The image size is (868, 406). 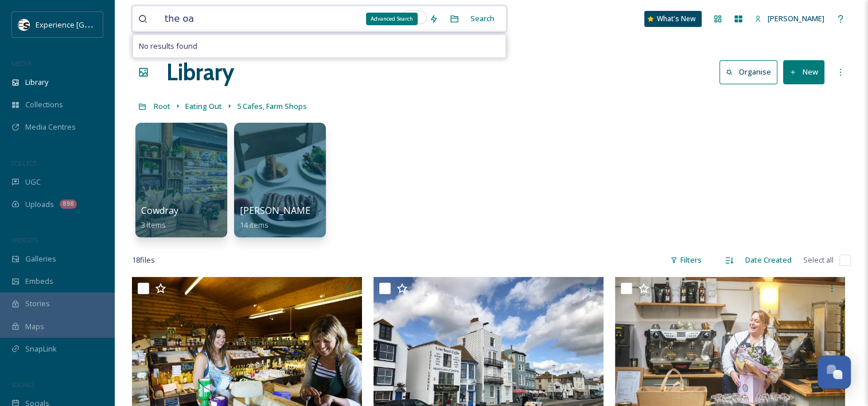 What do you see at coordinates (25, 240) in the screenshot?
I see `span: WIDGETS` at bounding box center [25, 240].